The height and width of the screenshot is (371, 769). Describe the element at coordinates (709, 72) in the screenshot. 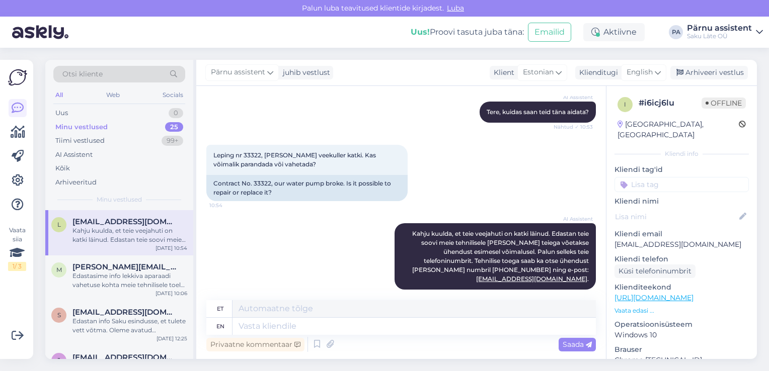

I see `div: Arhiveeri vestlus` at that location.